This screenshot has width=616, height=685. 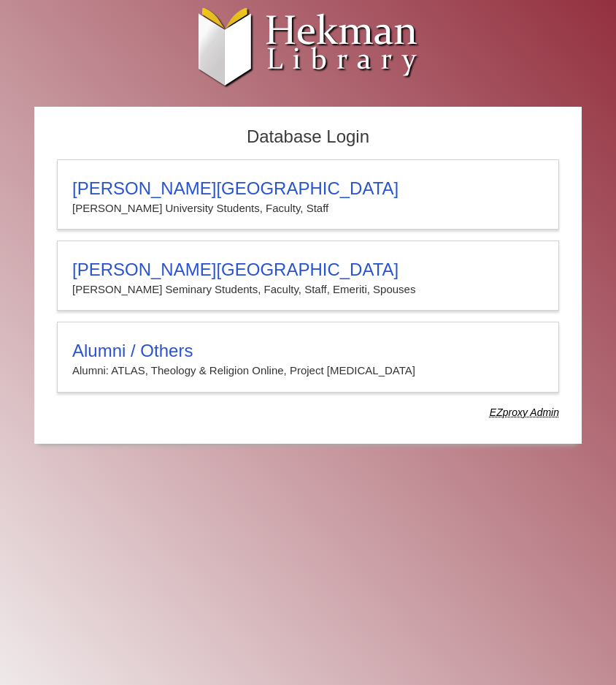 I want to click on h3: Alumni / Others, so click(x=308, y=351).